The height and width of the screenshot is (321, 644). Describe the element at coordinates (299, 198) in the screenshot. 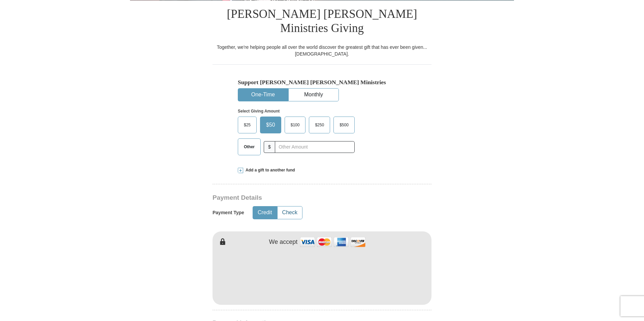

I see `h3: Payment Details` at that location.